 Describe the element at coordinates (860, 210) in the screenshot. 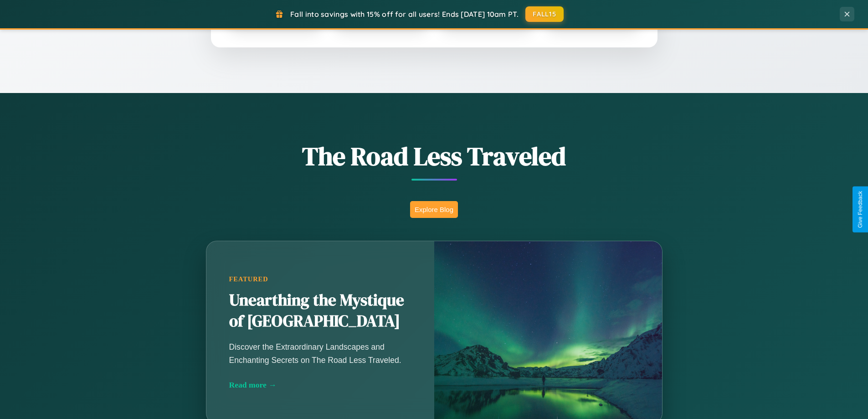

I see `div: Give Feedback` at that location.